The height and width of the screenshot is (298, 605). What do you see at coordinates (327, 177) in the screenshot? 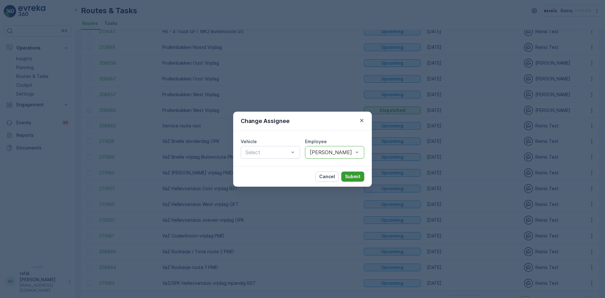
I see `p: Cancel` at bounding box center [327, 177].